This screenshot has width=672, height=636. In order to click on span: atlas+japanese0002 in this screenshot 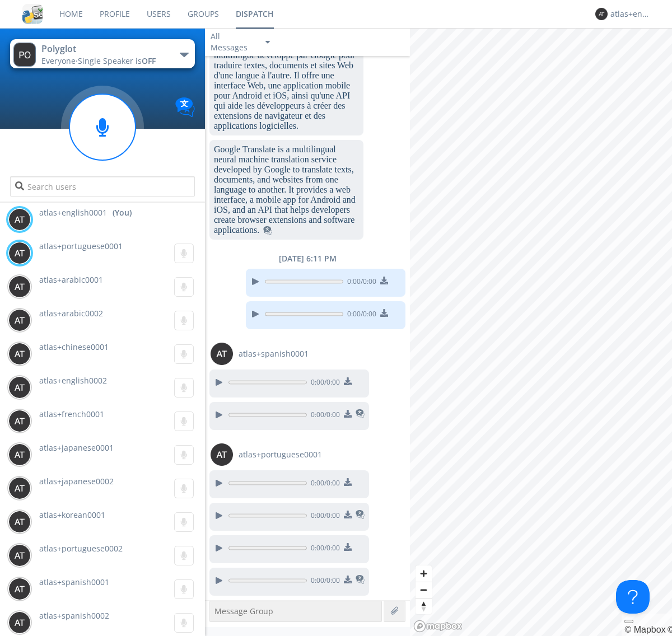, I will do `click(76, 481)`.